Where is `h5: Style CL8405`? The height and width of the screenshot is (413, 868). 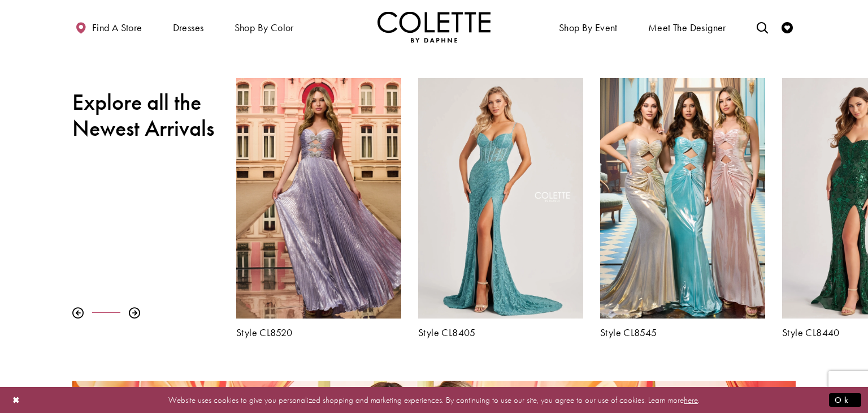 h5: Style CL8405 is located at coordinates (500, 332).